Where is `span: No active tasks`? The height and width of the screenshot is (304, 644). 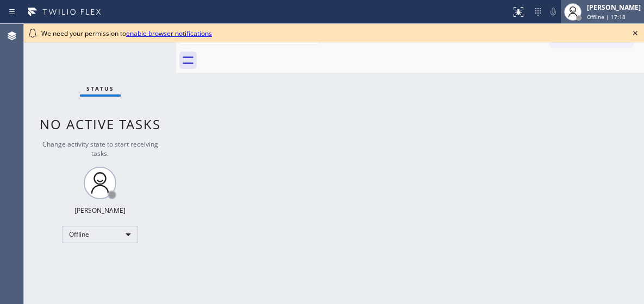 span: No active tasks is located at coordinates (100, 124).